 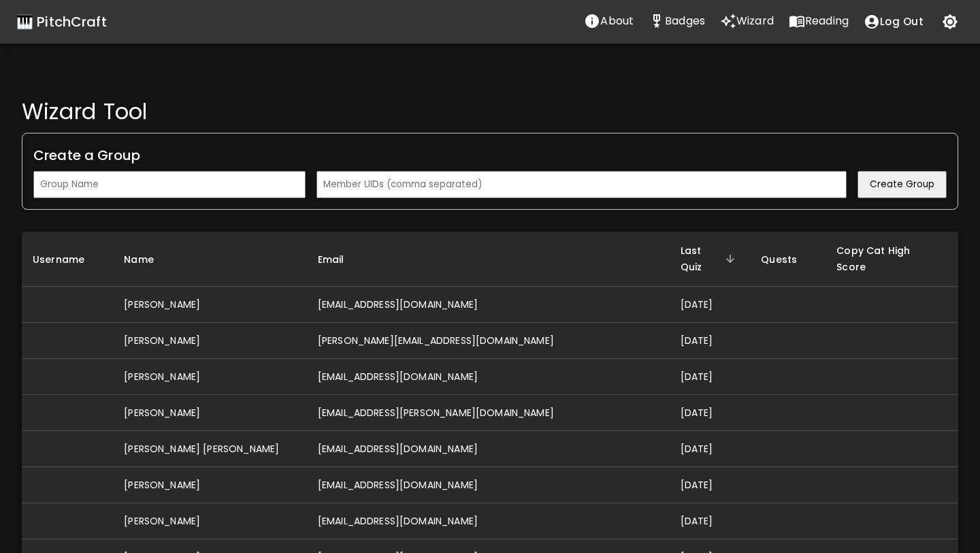 What do you see at coordinates (747, 21) in the screenshot?
I see `button: Wizard` at bounding box center [747, 21].